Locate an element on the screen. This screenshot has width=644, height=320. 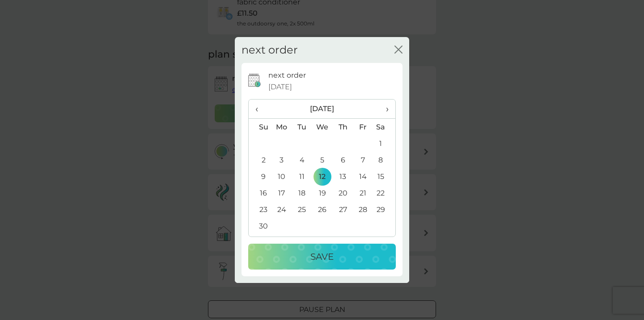
td: 6 is located at coordinates (343, 160).